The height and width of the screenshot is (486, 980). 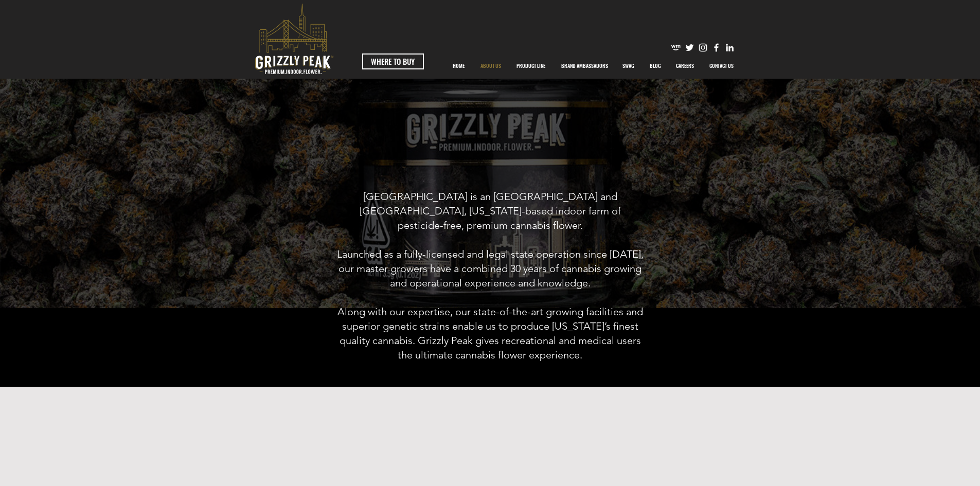 What do you see at coordinates (593, 66) in the screenshot?
I see `nav: Site` at bounding box center [593, 66].